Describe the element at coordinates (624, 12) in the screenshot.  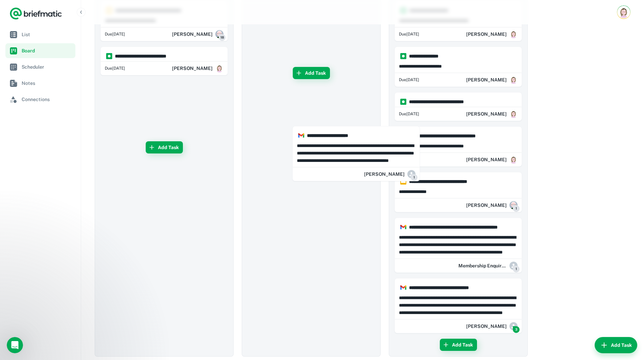
I see `button: Account button` at that location.